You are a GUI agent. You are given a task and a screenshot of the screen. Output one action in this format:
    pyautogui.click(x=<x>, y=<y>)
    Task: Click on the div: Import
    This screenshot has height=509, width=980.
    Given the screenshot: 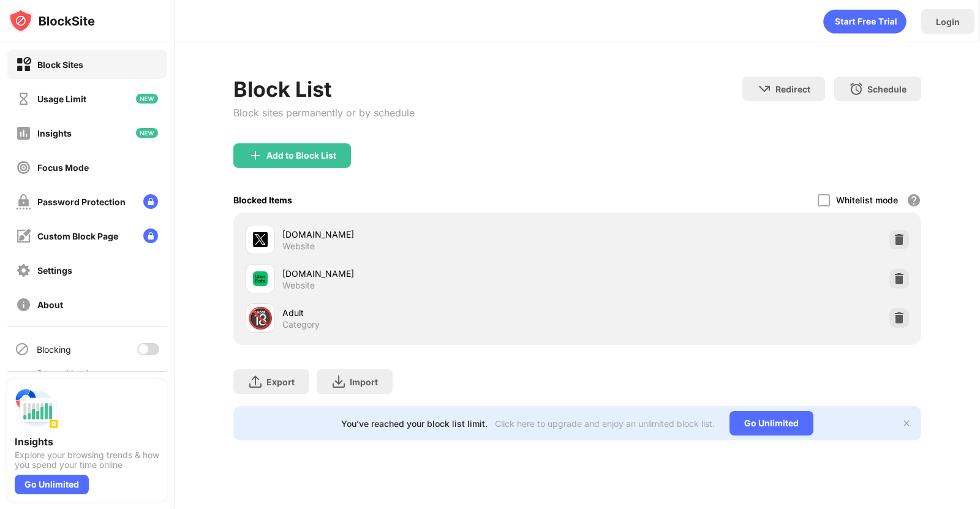 What is the action you would take?
    pyautogui.click(x=364, y=382)
    